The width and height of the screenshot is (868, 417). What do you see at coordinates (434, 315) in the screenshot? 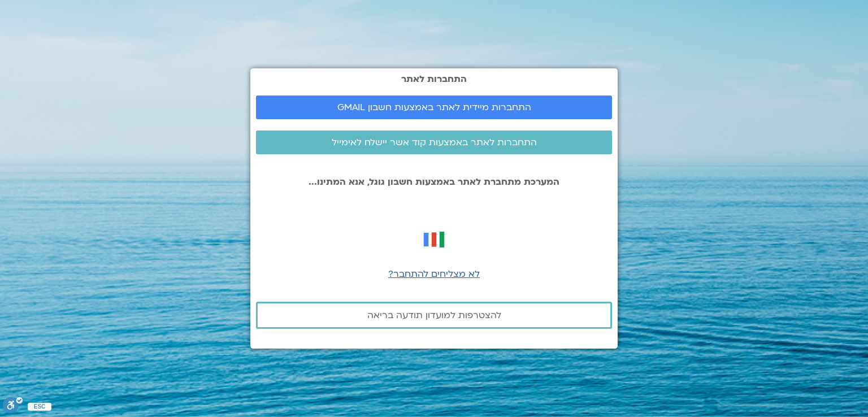
I see `span: להצטרפות למועדון תודעה בריאה` at bounding box center [434, 315].